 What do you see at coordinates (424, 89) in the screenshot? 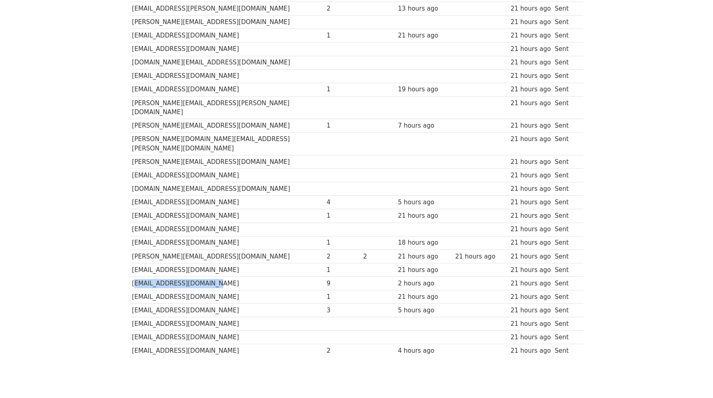
I see `div: 19 hours ago` at bounding box center [424, 89].